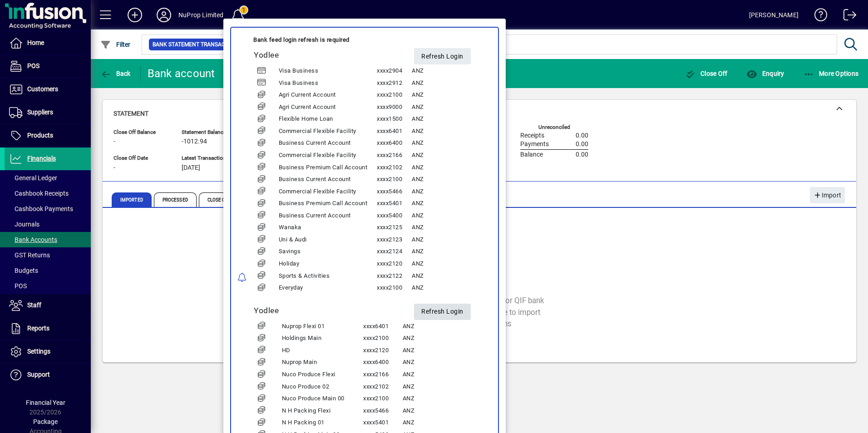  What do you see at coordinates (322, 422) in the screenshot?
I see `td: N H Packing 01` at bounding box center [322, 422].